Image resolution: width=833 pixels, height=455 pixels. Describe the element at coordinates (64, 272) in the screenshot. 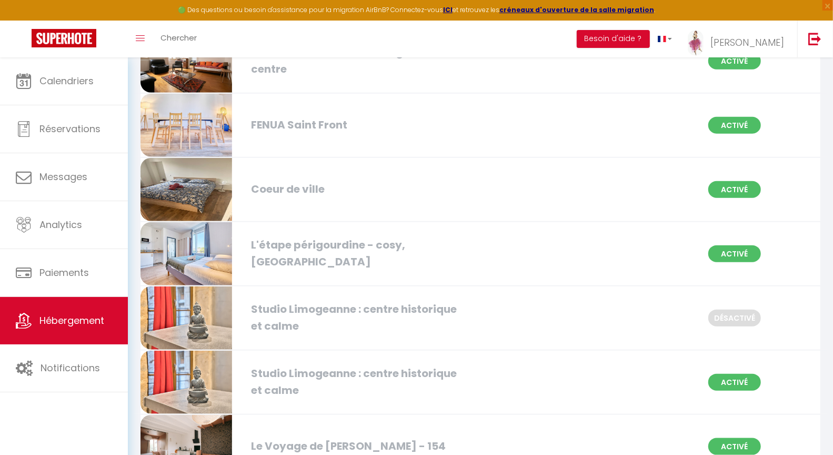

I see `span: Paiements` at that location.